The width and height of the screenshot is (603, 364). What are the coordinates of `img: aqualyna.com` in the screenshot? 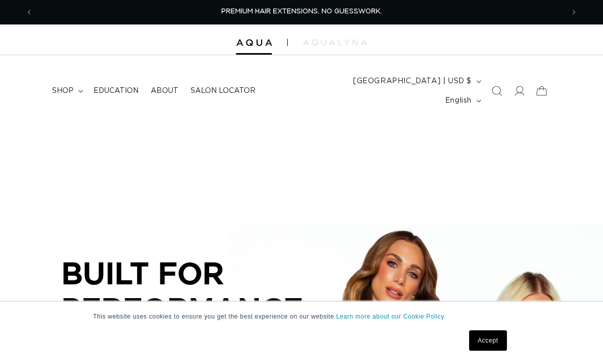 It's located at (335, 43).